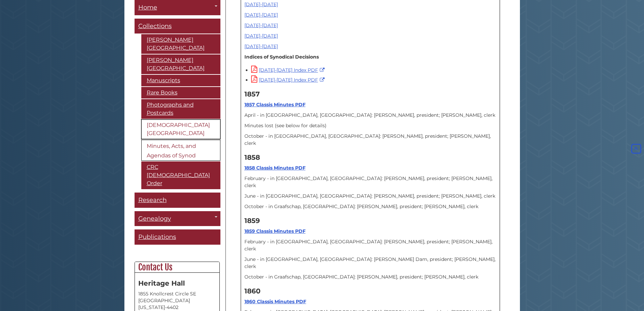 Image resolution: width=644 pixels, height=311 pixels. Describe the element at coordinates (178, 26) in the screenshot. I see `a: Collections` at that location.